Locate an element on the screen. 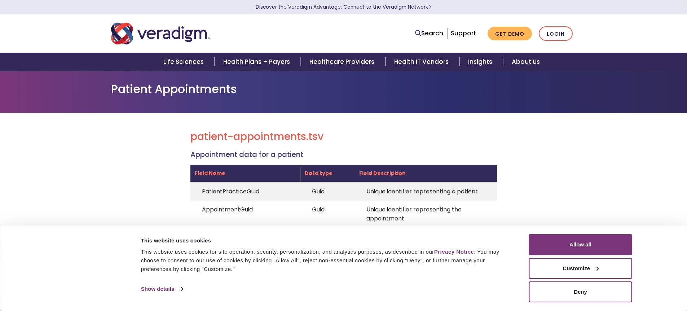 Image resolution: width=687 pixels, height=311 pixels. div: This website uses cookies is located at coordinates (327, 240).